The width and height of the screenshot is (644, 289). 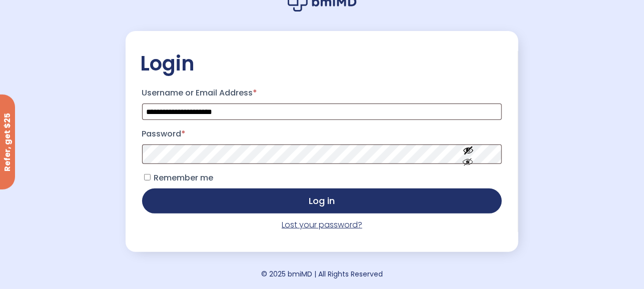 I want to click on a: Lost your password?, so click(x=322, y=225).